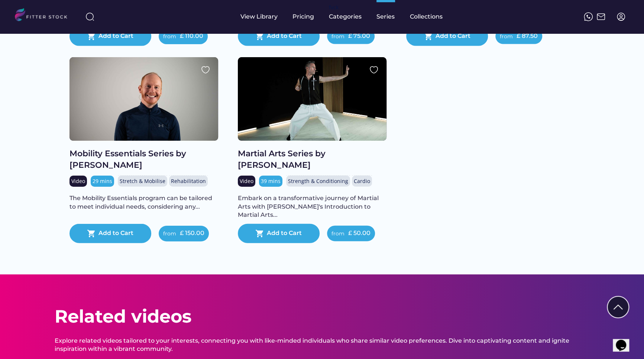  Describe the element at coordinates (386, 16) in the screenshot. I see `div: Series` at that location.